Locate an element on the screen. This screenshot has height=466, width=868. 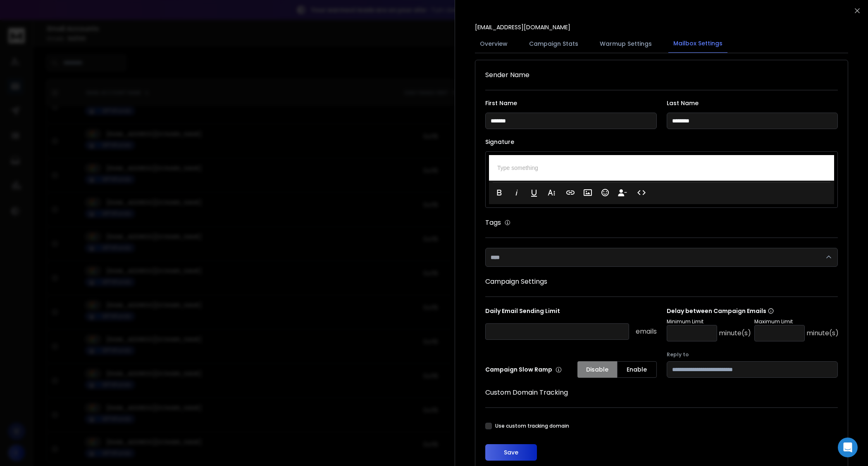
button: Insert Unsubscribe Link is located at coordinates (622, 193).